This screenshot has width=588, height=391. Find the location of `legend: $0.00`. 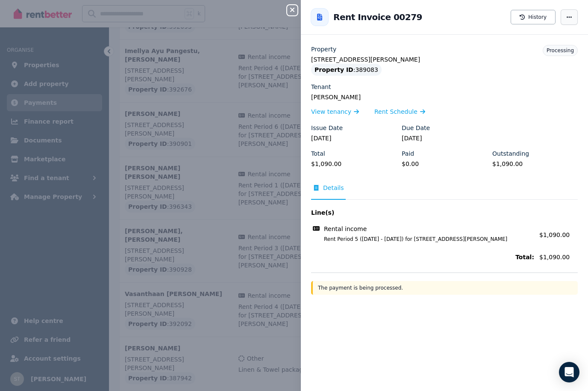

legend: $0.00 is located at coordinates (444, 164).